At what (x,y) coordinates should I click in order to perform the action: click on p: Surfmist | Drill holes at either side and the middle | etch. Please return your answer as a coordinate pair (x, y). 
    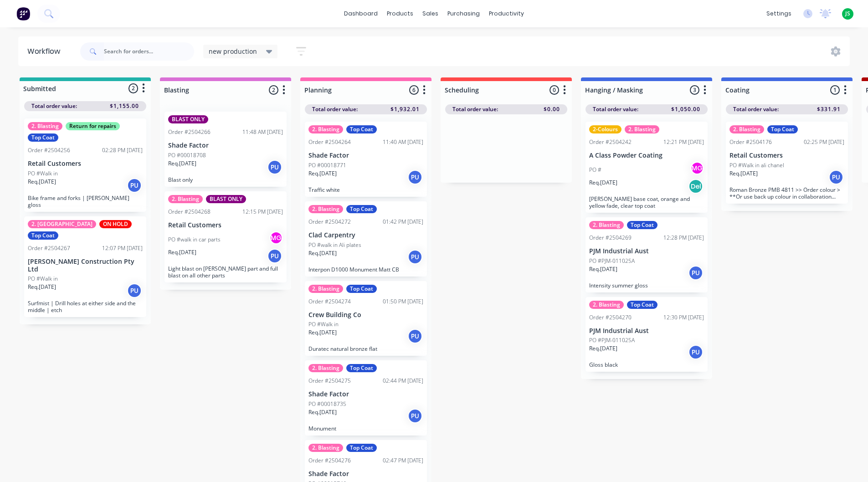
    Looking at the image, I should click on (85, 306).